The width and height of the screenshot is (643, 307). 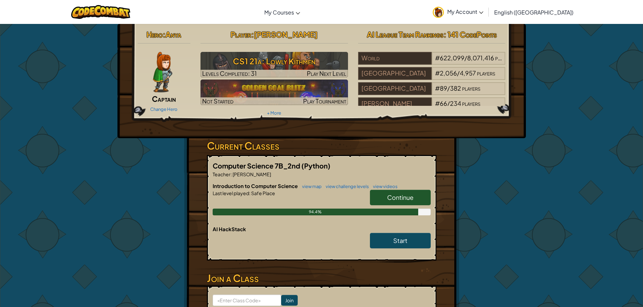 What do you see at coordinates (452, 58) in the screenshot?
I see `span: 622,099` at bounding box center [452, 58].